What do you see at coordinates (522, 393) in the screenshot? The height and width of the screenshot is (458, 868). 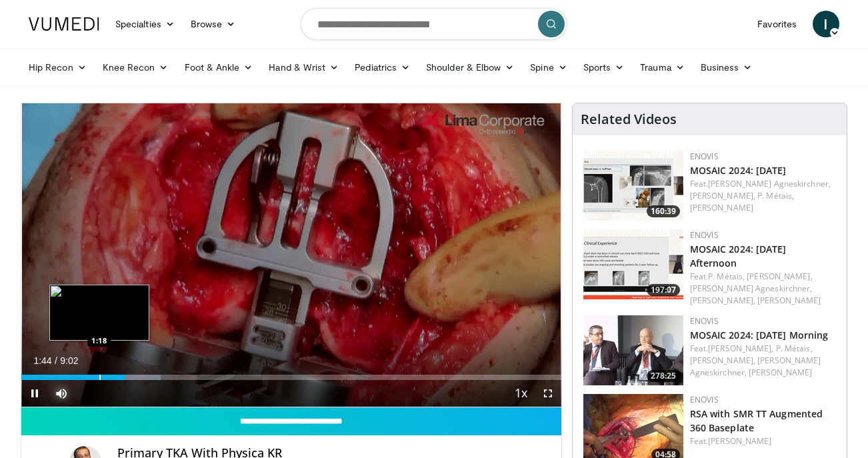 I see `button: Playback Rate` at bounding box center [522, 393].